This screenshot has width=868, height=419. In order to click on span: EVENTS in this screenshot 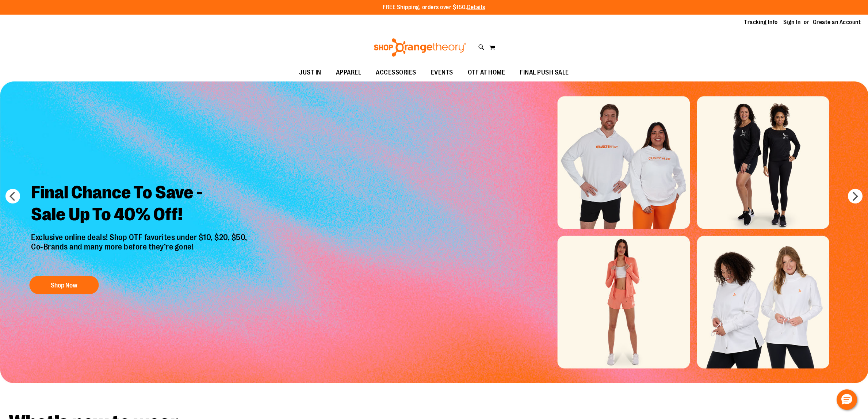, I will do `click(442, 73)`.